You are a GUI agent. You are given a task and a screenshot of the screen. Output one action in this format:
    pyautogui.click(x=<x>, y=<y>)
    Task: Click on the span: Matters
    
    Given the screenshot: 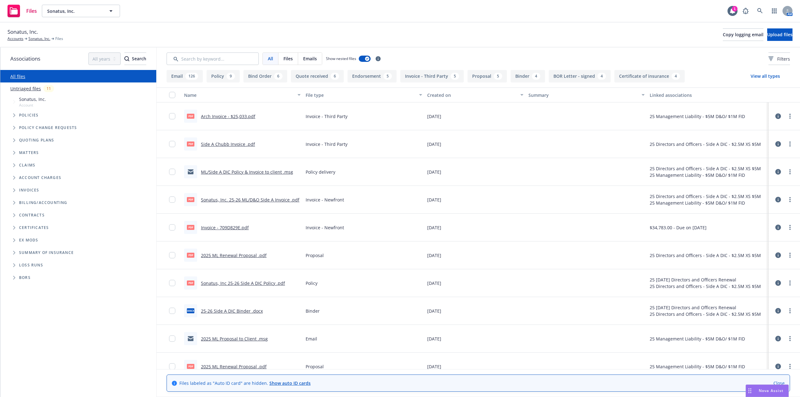 What is the action you would take?
    pyautogui.click(x=29, y=153)
    